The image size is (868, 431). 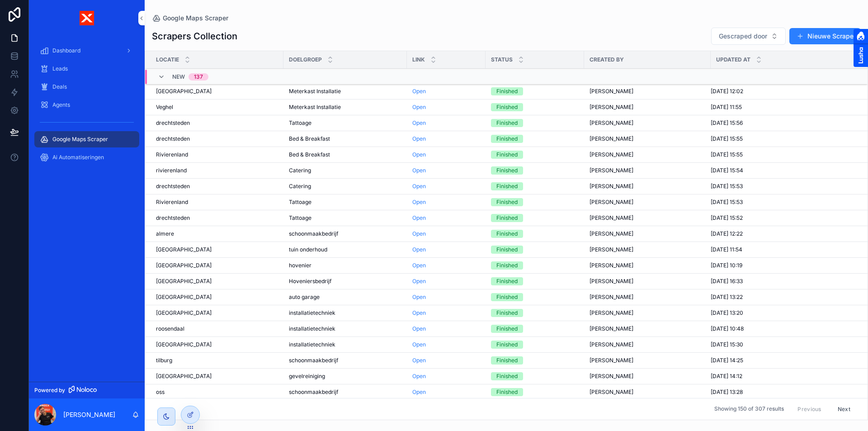 What do you see at coordinates (170, 328) in the screenshot?
I see `span: roosendaal` at bounding box center [170, 328].